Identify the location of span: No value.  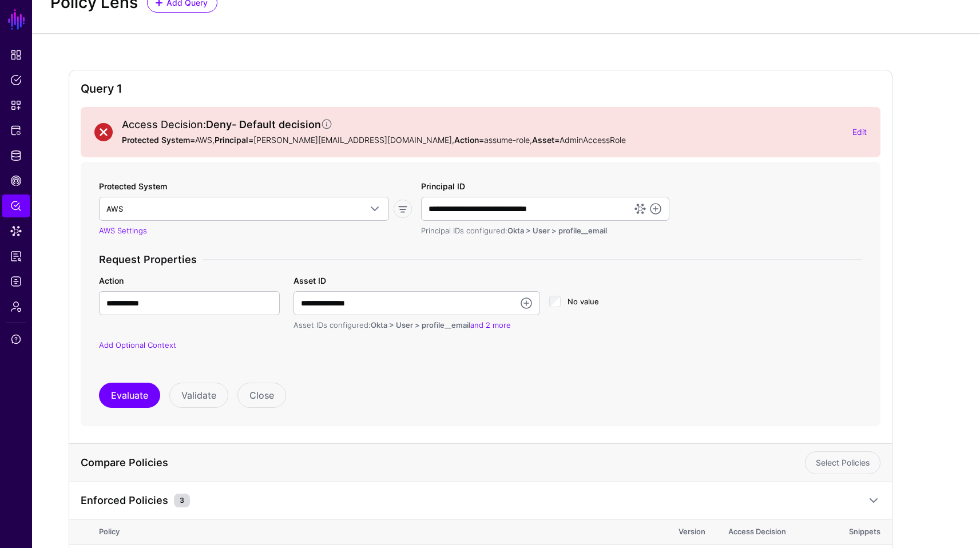
(583, 302).